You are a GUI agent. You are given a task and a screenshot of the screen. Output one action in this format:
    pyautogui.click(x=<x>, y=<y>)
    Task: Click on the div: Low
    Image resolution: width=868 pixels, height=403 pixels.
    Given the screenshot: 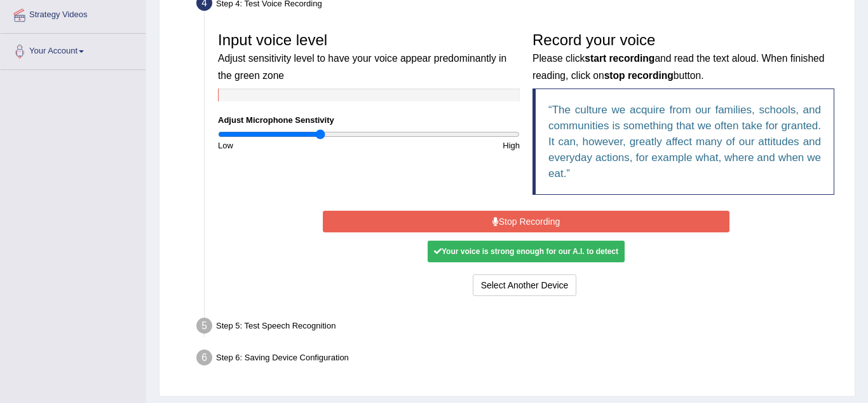 What is the action you would take?
    pyautogui.click(x=290, y=145)
    